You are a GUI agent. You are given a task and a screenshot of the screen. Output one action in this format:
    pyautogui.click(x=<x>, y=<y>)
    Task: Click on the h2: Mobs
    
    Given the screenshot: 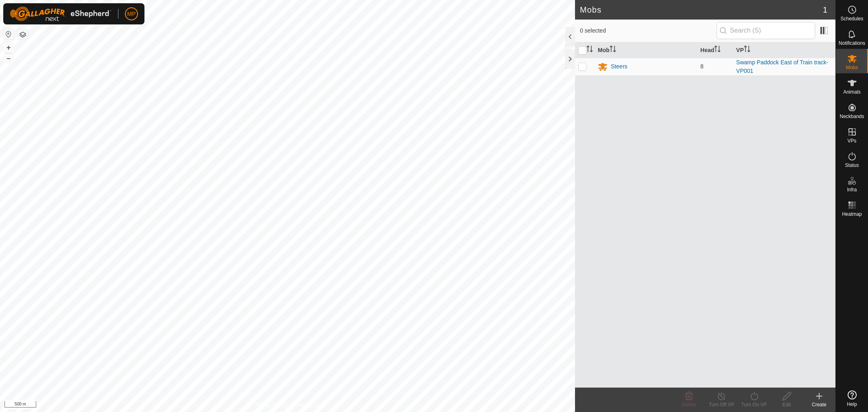 What is the action you would take?
    pyautogui.click(x=701, y=10)
    